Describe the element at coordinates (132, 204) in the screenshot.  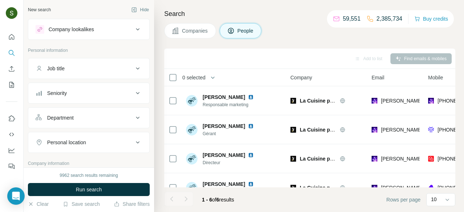
I see `button: Share filters` at that location.